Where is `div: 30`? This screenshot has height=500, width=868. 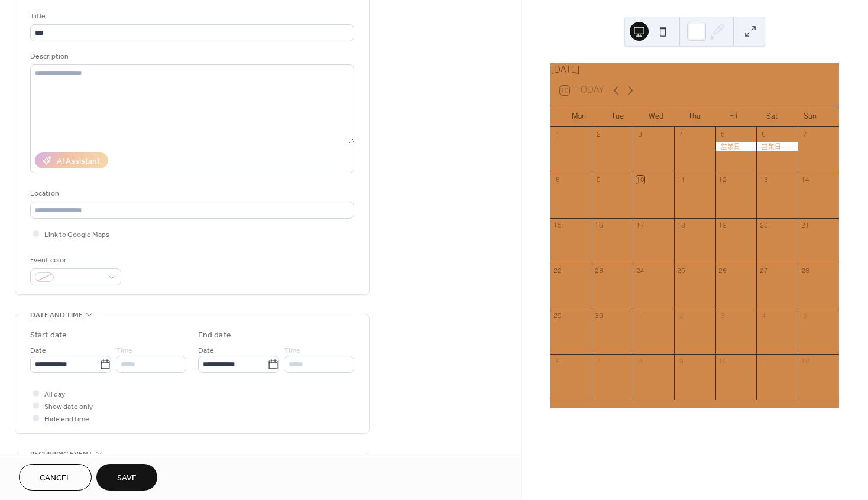
div: 30 is located at coordinates (599, 316).